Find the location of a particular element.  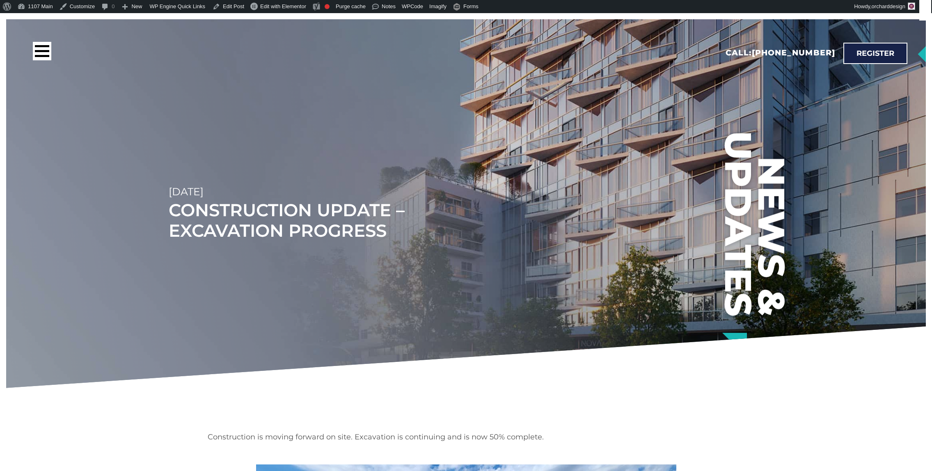

span: orcharddesign is located at coordinates (888, 6).